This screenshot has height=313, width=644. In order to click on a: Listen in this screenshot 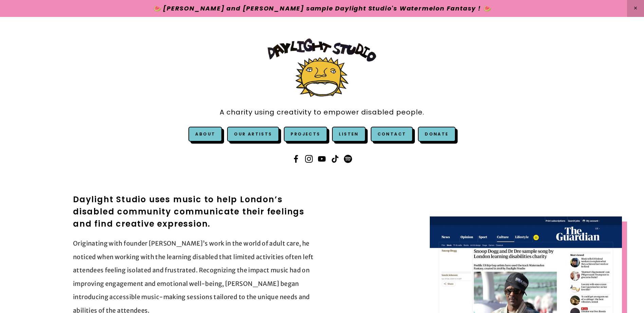, I will do `click(348, 134)`.